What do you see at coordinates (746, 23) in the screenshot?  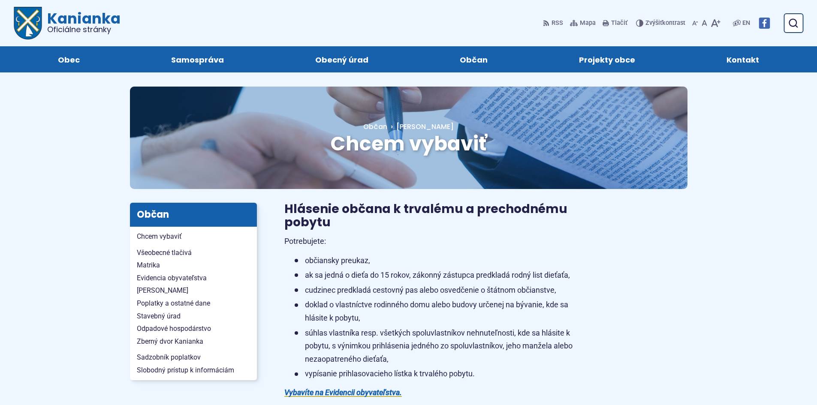 I see `span: EN` at bounding box center [746, 23].